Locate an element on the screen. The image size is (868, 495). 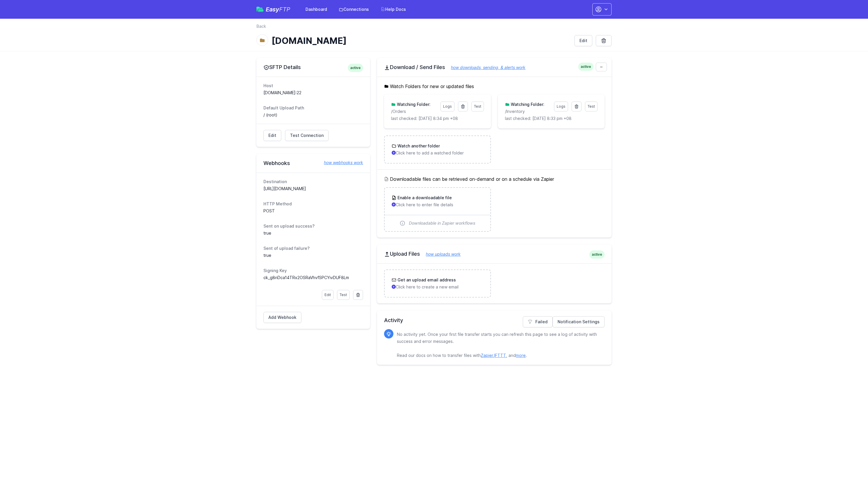
dd: / (root) is located at coordinates (313, 115).